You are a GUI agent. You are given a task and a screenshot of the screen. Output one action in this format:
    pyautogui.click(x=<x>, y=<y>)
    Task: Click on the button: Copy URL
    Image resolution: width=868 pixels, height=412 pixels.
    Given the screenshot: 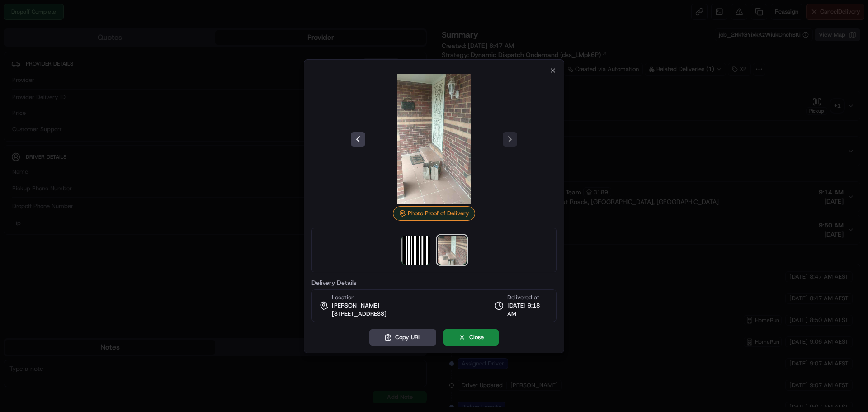 What is the action you would take?
    pyautogui.click(x=403, y=337)
    